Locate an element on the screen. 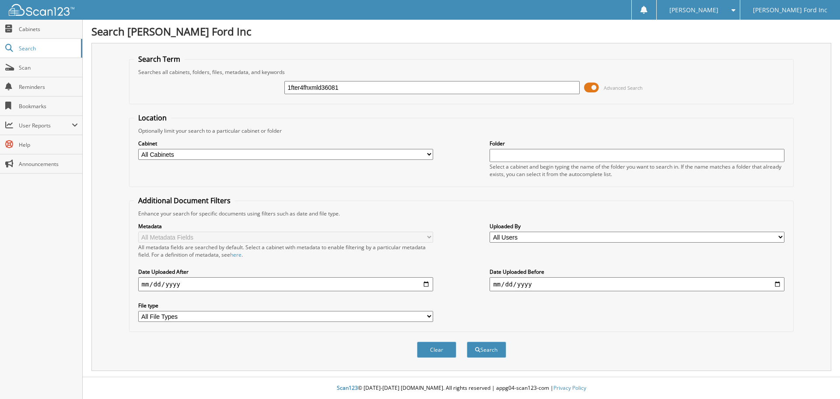 The height and width of the screenshot is (399, 840). legend: Additional Document Filters is located at coordinates (184, 200).